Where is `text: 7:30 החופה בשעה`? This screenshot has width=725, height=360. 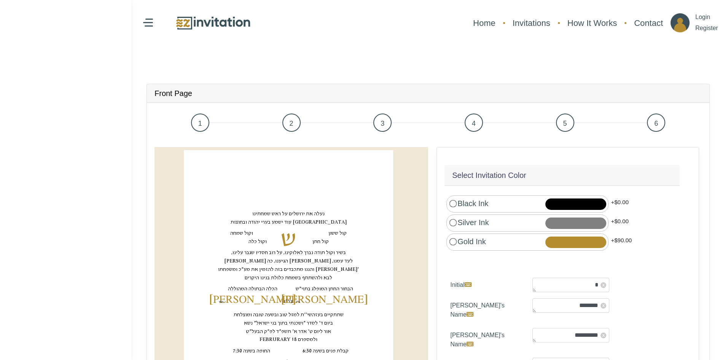
text: 7:30 החופה בשעה is located at coordinates (252, 350).